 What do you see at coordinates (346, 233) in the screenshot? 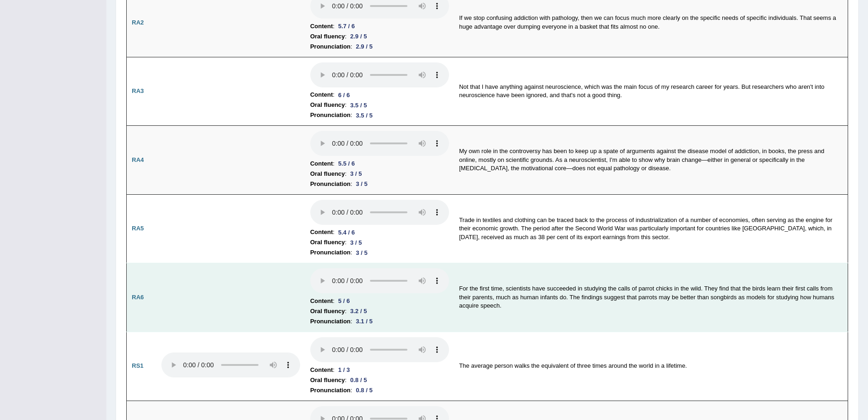
I see `div: 5.4 / 6` at bounding box center [346, 233].